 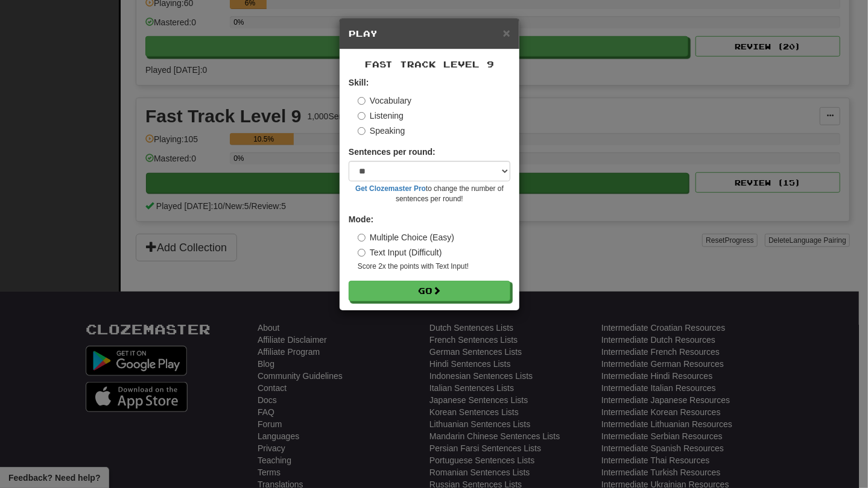 What do you see at coordinates (507, 32) in the screenshot?
I see `button: Close` at bounding box center [507, 32].